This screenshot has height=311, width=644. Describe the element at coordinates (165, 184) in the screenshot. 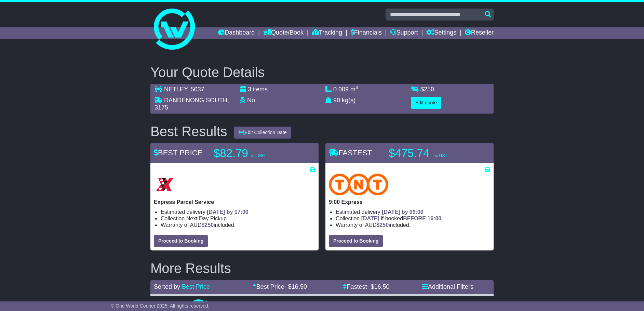

I see `img: Border Express: Express Parcel Service` at that location.